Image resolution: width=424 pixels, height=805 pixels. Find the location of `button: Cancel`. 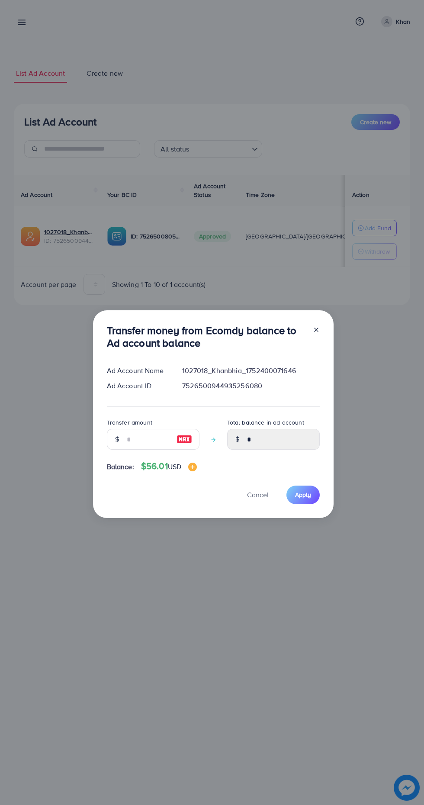

button: Cancel is located at coordinates (258, 495).